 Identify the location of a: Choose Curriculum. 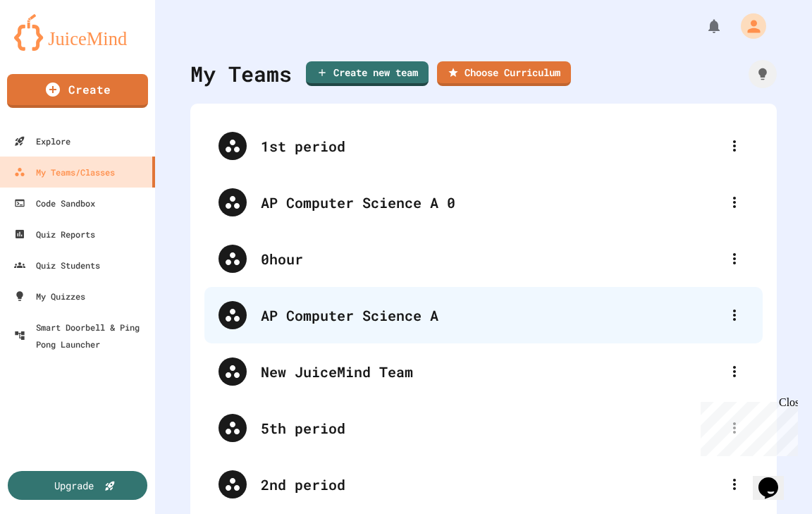
(504, 73).